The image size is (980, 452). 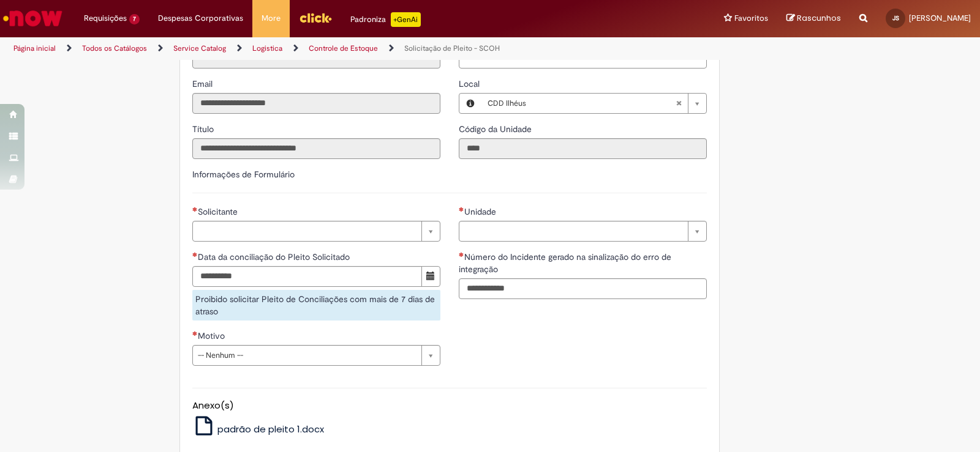 What do you see at coordinates (564, 264) in the screenshot?
I see `span: Número do Incidente gerado na sinalização do erro de integração` at bounding box center [564, 264].